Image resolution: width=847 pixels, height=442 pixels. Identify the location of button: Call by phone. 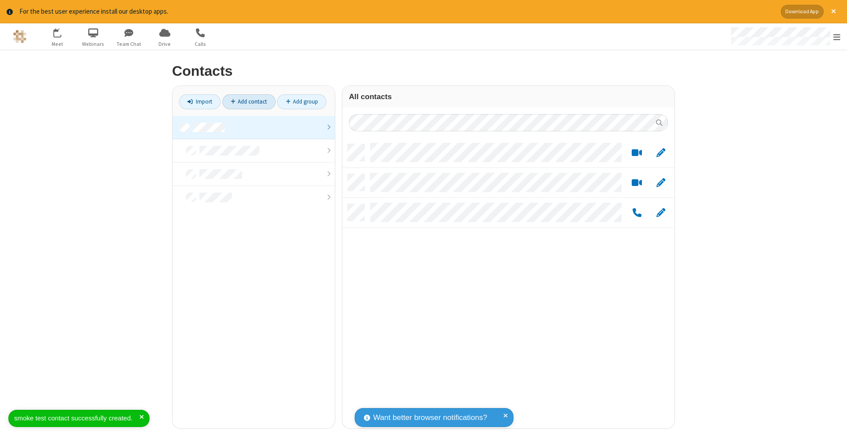
(636, 213).